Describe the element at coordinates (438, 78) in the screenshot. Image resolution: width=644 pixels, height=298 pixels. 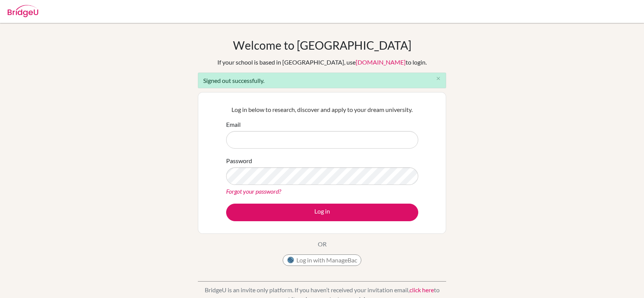
I see `i: close` at that location.